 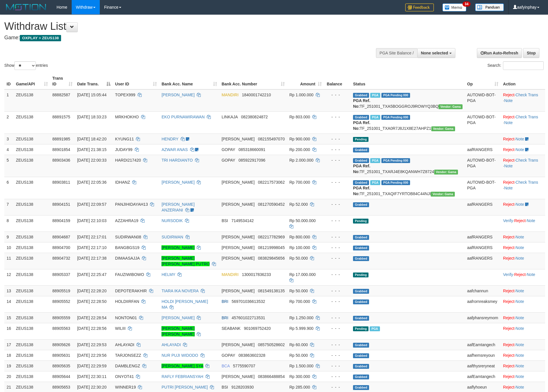 What do you see at coordinates (9, 331) in the screenshot?
I see `td: 16` at bounding box center [9, 331].